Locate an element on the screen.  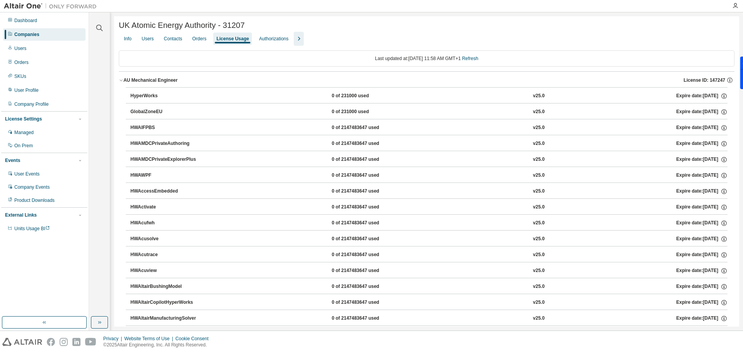
div: Cookie Consent is located at coordinates (194, 338).